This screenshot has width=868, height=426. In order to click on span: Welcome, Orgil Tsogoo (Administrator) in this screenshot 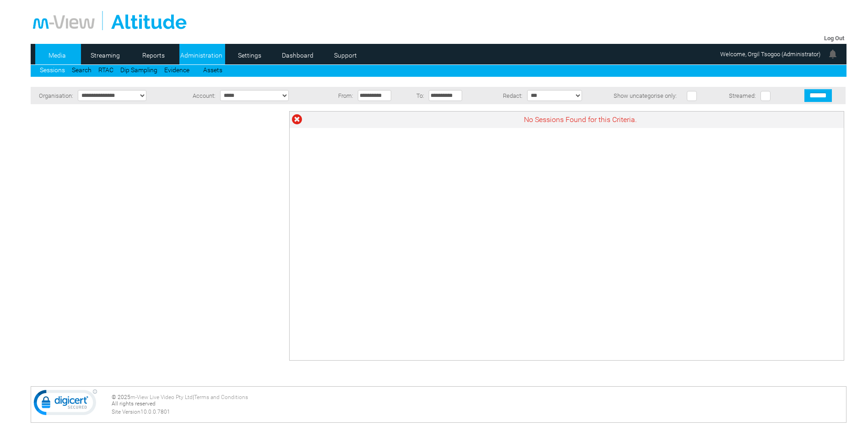, I will do `click(770, 54)`.